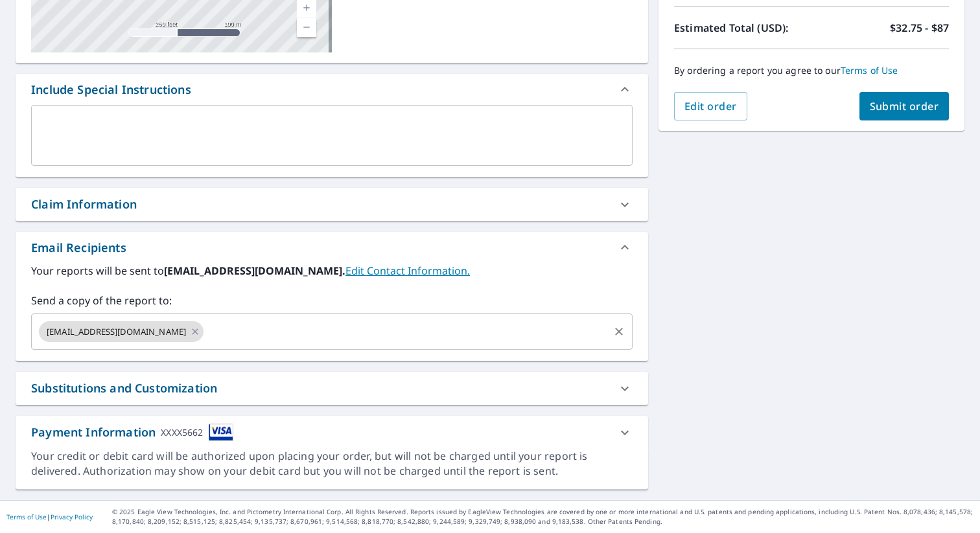 This screenshot has height=533, width=980. Describe the element at coordinates (332, 271) in the screenshot. I see `label: Your reports will be sent to` at that location.